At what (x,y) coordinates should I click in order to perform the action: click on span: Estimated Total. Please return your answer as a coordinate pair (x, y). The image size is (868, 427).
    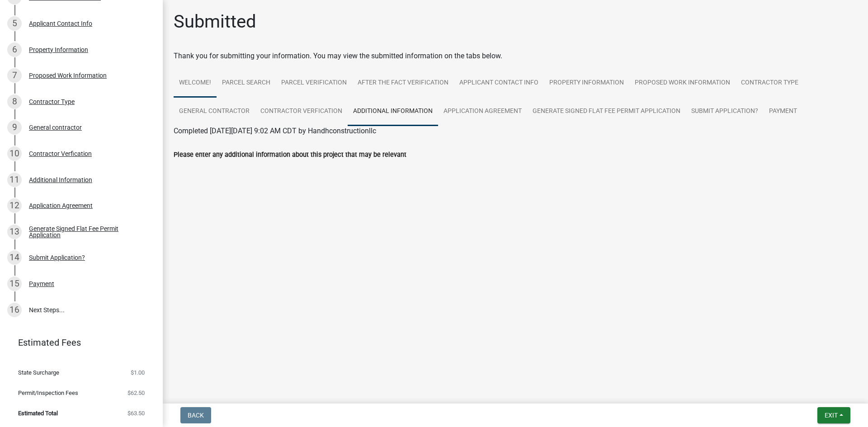
    Looking at the image, I should click on (38, 413).